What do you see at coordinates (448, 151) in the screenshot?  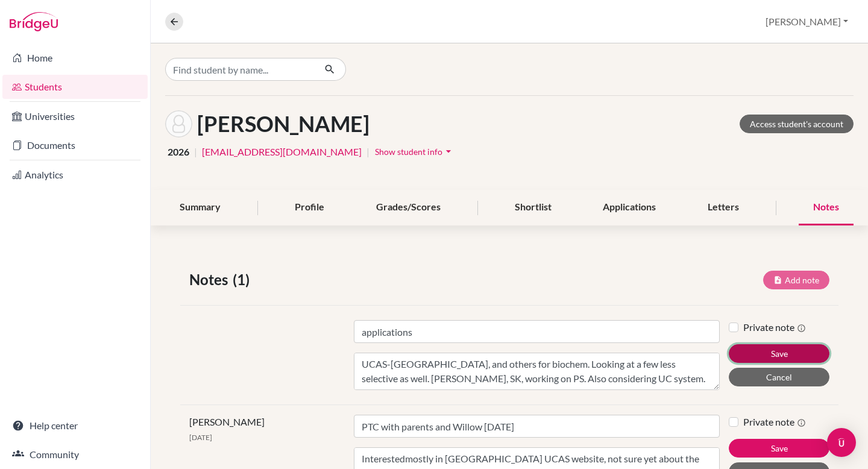 I see `i: arrow_drop_down` at bounding box center [448, 151].